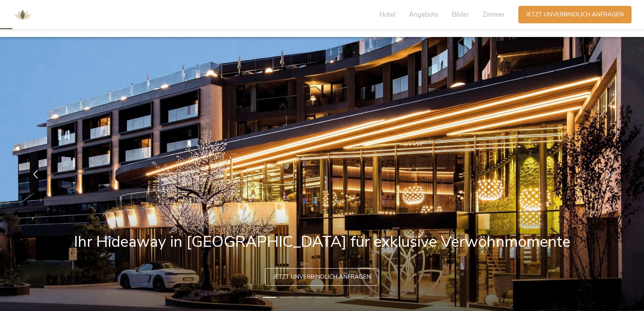 The width and height of the screenshot is (644, 311). What do you see at coordinates (23, 15) in the screenshot?
I see `a: AMONTI & LUNARIS Wellnessresort` at bounding box center [23, 15].